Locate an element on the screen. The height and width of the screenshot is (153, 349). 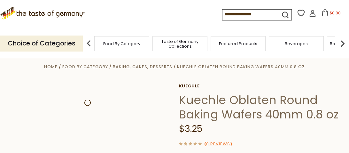
a: 0 Reviews is located at coordinates (218, 144).